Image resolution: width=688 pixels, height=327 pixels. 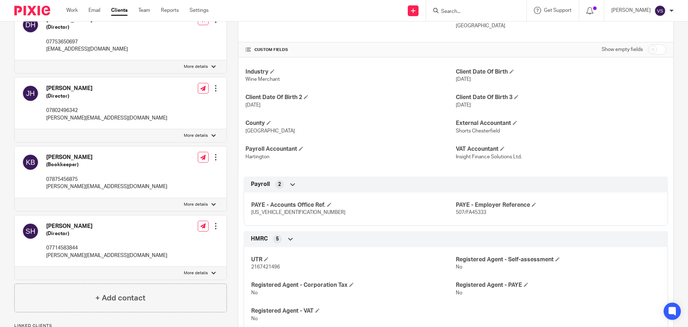 What do you see at coordinates (260, 184) in the screenshot?
I see `span: Payroll` at bounding box center [260, 184].